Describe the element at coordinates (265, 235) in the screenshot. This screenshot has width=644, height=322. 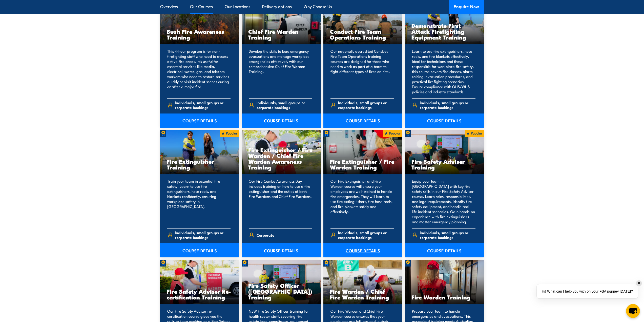
I see `span: Corporate` at that location.